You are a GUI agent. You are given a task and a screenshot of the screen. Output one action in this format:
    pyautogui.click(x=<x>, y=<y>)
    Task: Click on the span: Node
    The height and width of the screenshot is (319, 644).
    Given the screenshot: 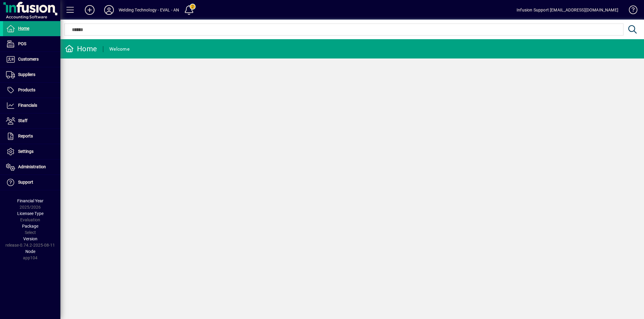 What is the action you would take?
    pyautogui.click(x=30, y=251)
    